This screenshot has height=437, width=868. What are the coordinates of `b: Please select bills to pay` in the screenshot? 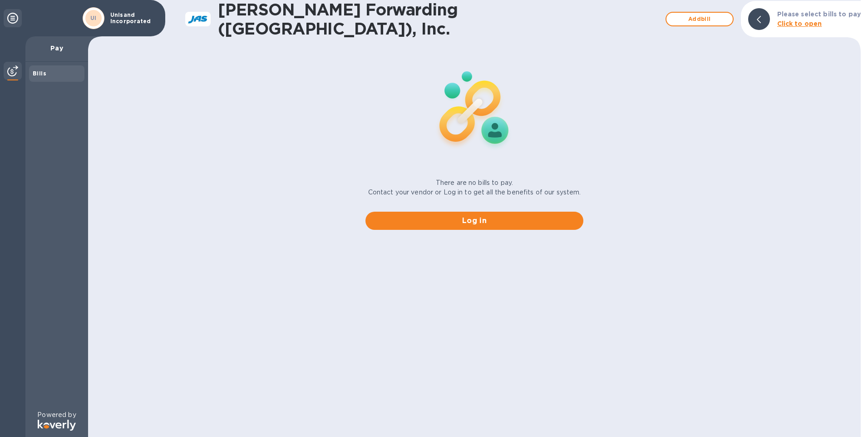 It's located at (819, 15).